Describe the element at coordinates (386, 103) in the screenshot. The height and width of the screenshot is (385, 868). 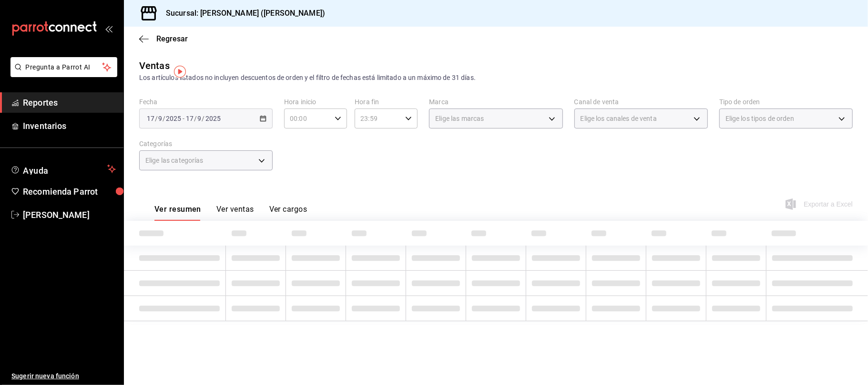
I see `label: Hora fin` at that location.